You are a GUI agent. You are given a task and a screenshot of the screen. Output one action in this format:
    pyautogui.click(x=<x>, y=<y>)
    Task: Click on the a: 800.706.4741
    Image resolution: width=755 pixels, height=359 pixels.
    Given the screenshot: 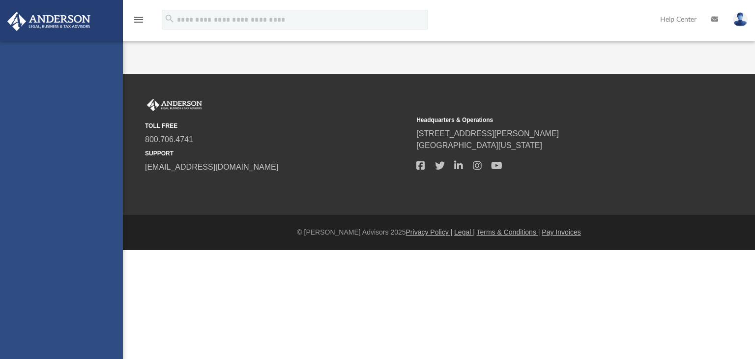 What is the action you would take?
    pyautogui.click(x=169, y=139)
    